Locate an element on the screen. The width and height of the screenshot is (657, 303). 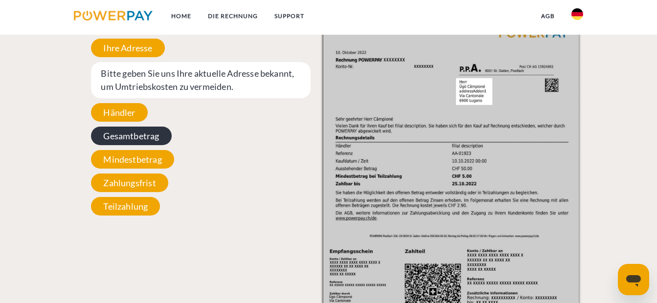
a: DIE RECHNUNG is located at coordinates (233, 16).